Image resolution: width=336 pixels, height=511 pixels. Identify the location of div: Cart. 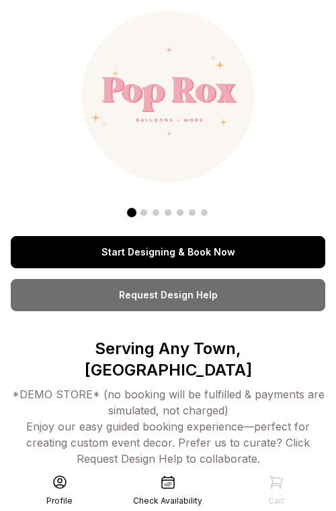
(276, 501).